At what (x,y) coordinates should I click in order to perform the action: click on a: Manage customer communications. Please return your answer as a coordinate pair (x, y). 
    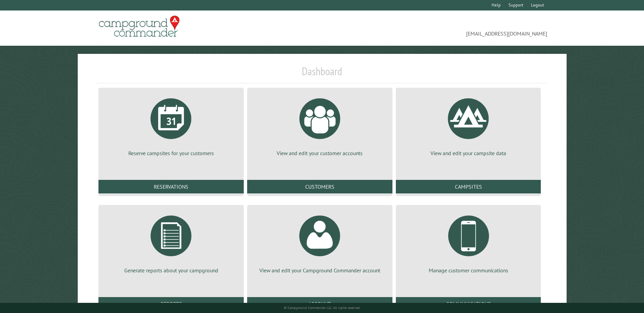
    Looking at the image, I should click on (469, 242).